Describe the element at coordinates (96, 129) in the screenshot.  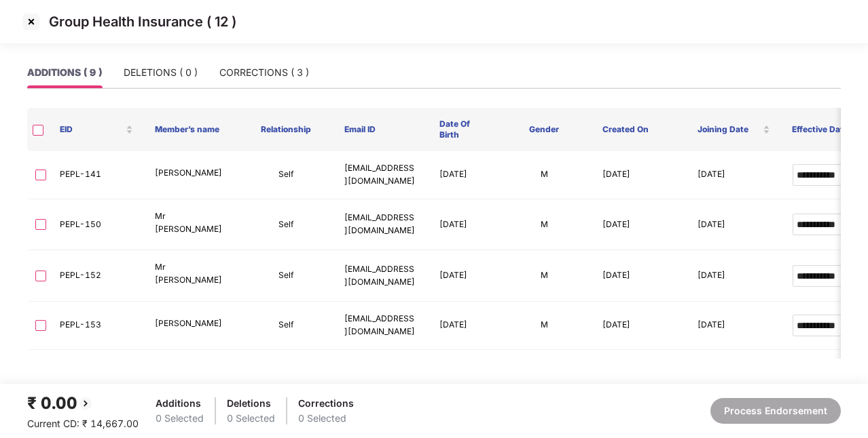
I see `th: EID` at that location.